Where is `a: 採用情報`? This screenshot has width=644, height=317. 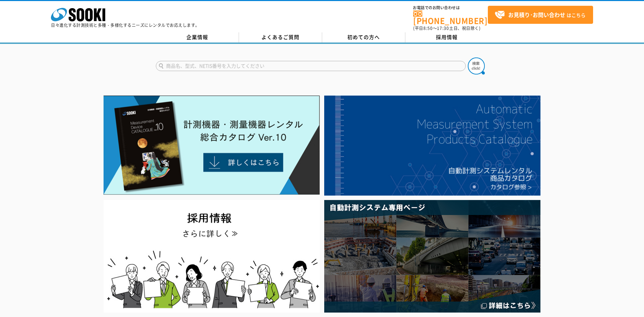
a: 採用情報 is located at coordinates (447, 38).